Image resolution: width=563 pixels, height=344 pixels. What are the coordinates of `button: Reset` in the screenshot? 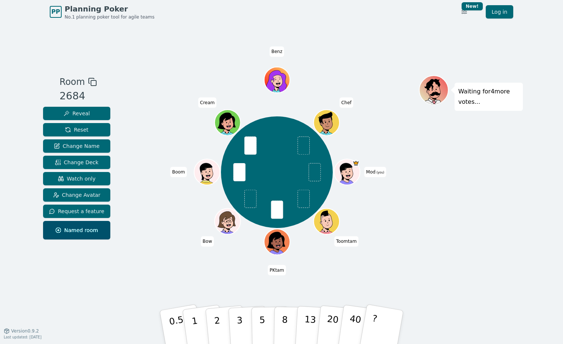 It's located at (76, 130).